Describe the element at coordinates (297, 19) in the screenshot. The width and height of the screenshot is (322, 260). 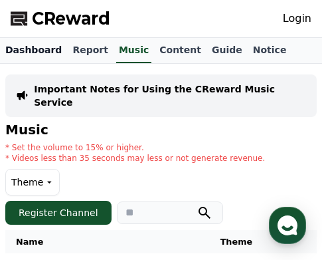
I see `a: Login` at that location.